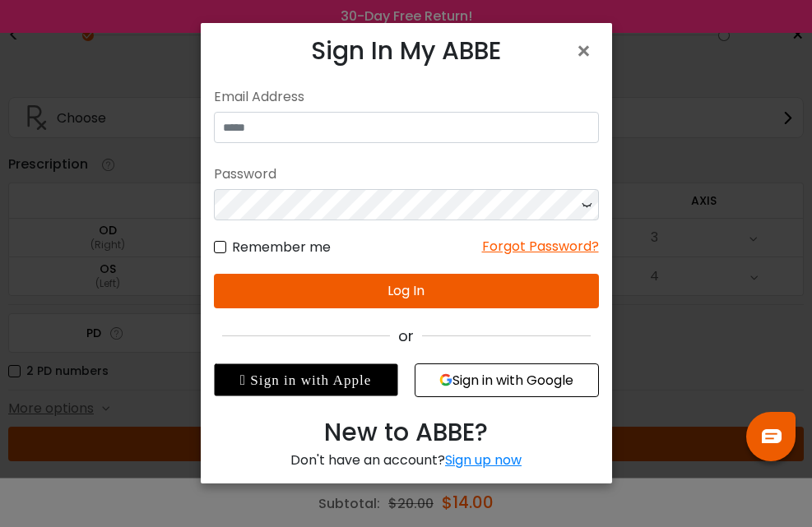  What do you see at coordinates (406, 336) in the screenshot?
I see `div: or` at bounding box center [406, 336].